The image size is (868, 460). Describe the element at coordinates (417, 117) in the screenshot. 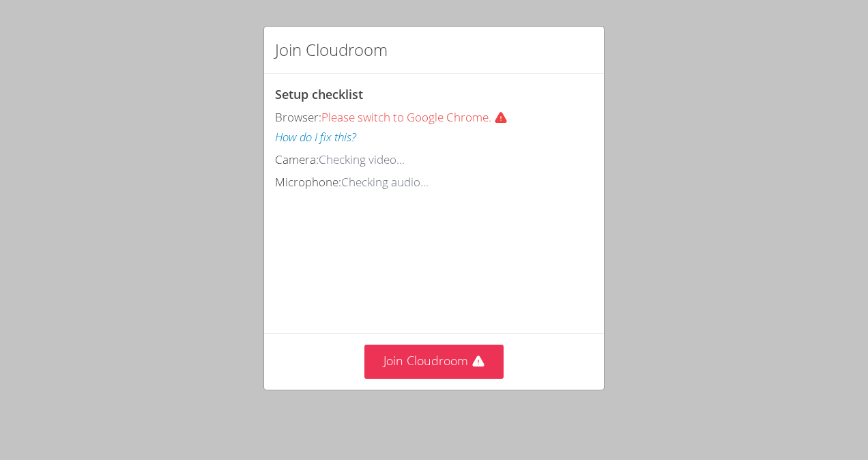

I see `span: Please switch to Google Chrome.` at that location.